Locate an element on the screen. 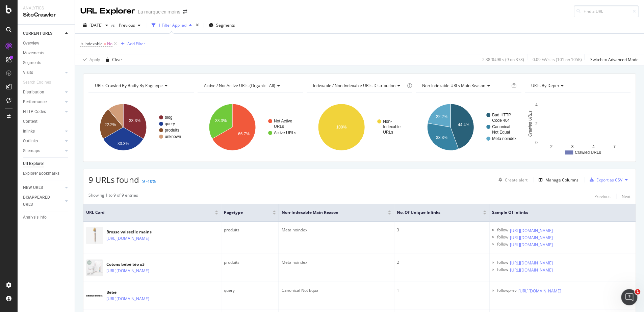  div: Explorer Bookmarks is located at coordinates (41, 173).